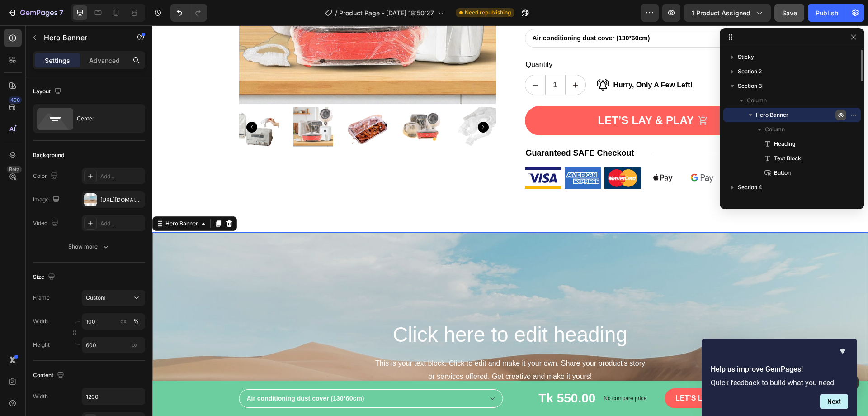  I want to click on button: Carousel Next Arrow, so click(331, 102).